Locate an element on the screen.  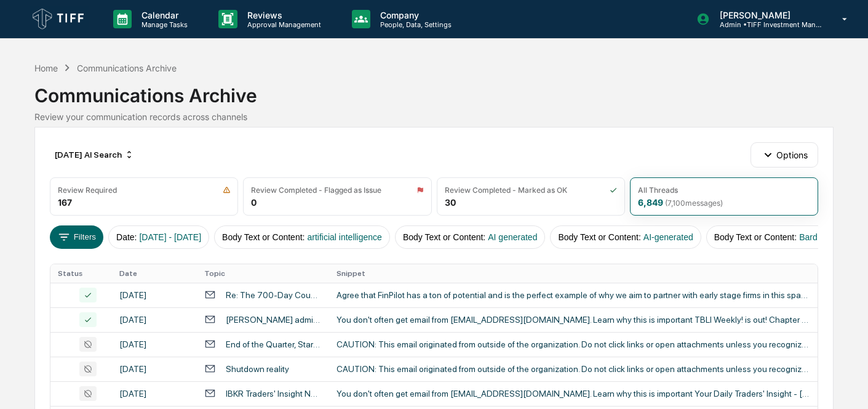
div: 0 is located at coordinates (253, 202).